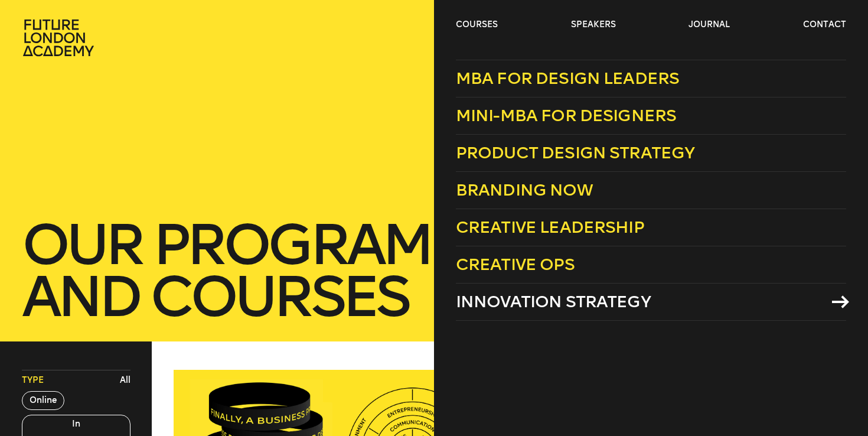 This screenshot has width=868, height=436. I want to click on a: Branding Now, so click(651, 190).